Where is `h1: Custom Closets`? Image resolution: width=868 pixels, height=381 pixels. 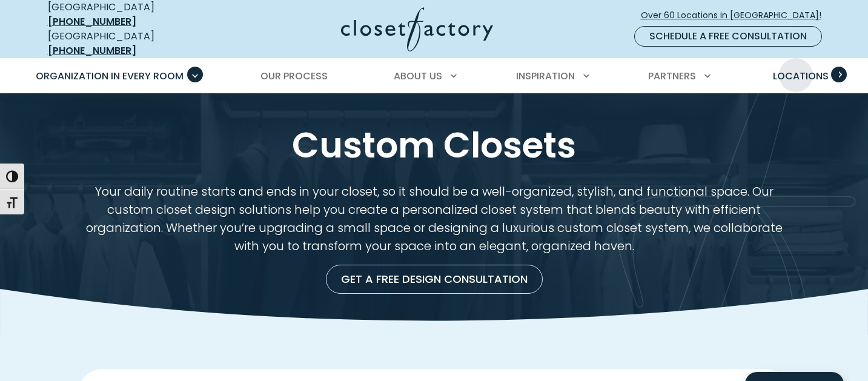 h1: Custom Closets is located at coordinates (434, 145).